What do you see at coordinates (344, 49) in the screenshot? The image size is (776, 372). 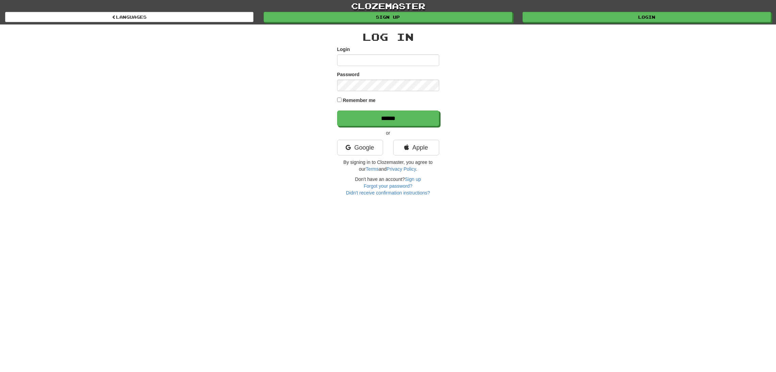 I see `label: Login` at bounding box center [344, 49].